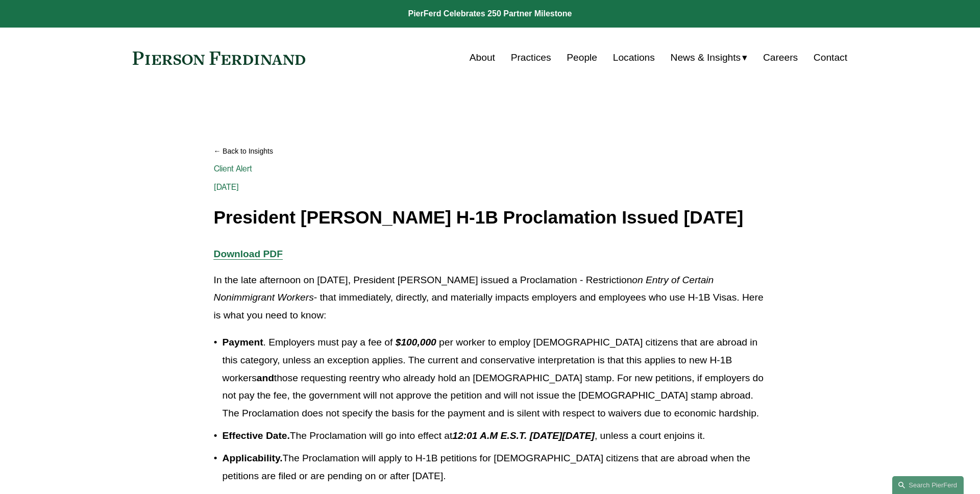 The image size is (980, 494). Describe the element at coordinates (781, 58) in the screenshot. I see `a: Careers` at that location.